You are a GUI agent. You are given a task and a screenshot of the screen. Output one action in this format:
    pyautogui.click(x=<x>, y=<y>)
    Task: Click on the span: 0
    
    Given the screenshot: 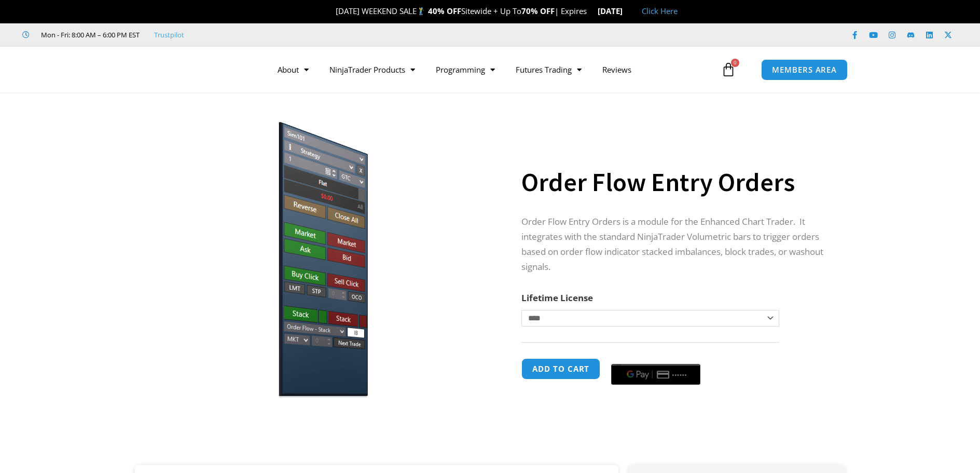 What is the action you would take?
    pyautogui.click(x=735, y=63)
    